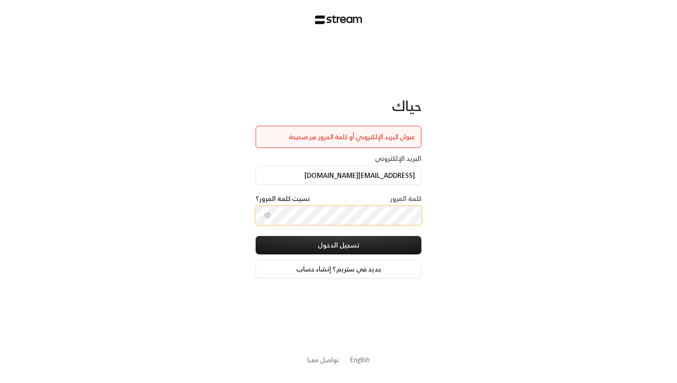  I want to click on img: Stream Logo, so click(339, 20).